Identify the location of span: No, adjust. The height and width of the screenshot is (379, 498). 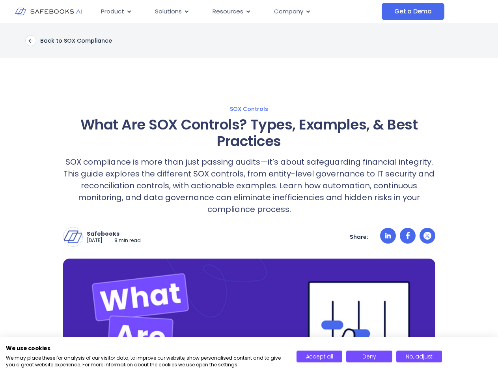
(419, 356).